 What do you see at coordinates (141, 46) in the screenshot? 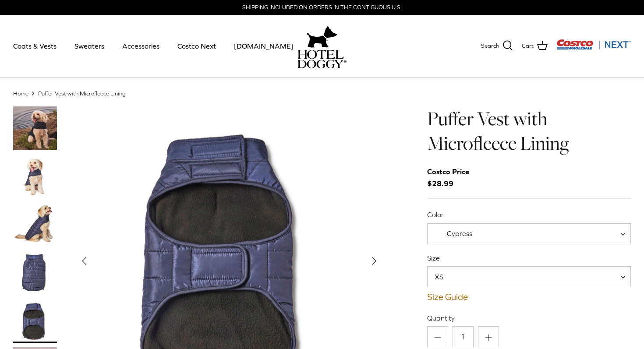
I see `a: Accessories` at bounding box center [141, 46].